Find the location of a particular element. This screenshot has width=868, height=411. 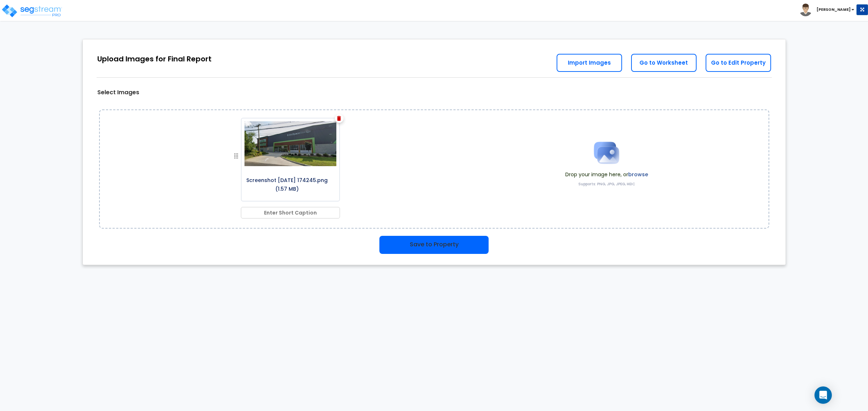

button: Save to Property is located at coordinates (434, 245).